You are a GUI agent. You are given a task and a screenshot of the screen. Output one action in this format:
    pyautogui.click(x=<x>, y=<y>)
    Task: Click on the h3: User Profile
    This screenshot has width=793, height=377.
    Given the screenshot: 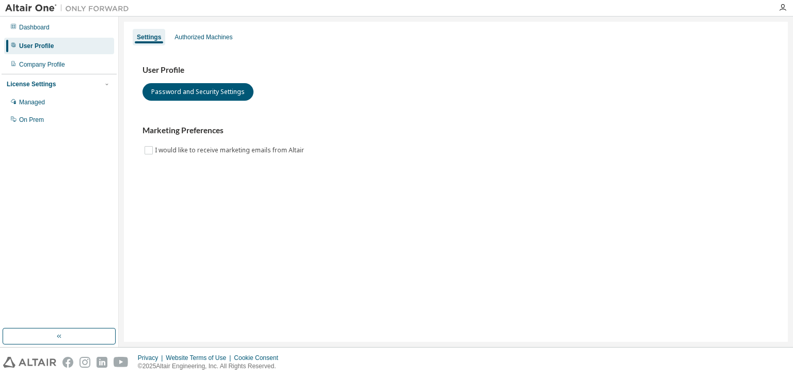 What is the action you would take?
    pyautogui.click(x=456, y=70)
    